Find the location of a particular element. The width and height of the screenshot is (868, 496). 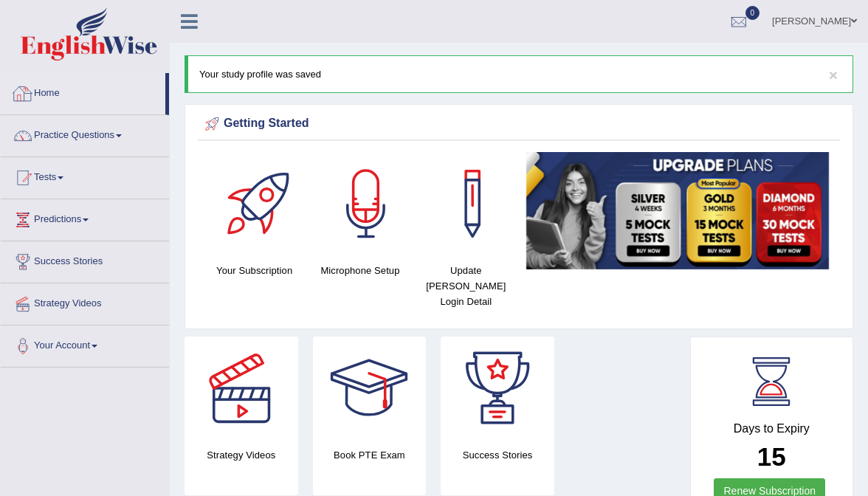

a: Your Account is located at coordinates (85, 344).